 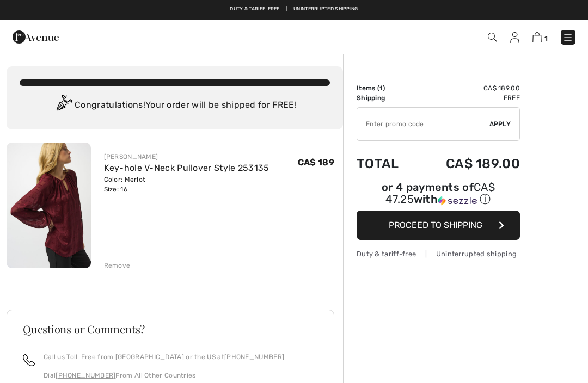 What do you see at coordinates (35, 36) in the screenshot?
I see `a: 1ère Avenue` at bounding box center [35, 36].